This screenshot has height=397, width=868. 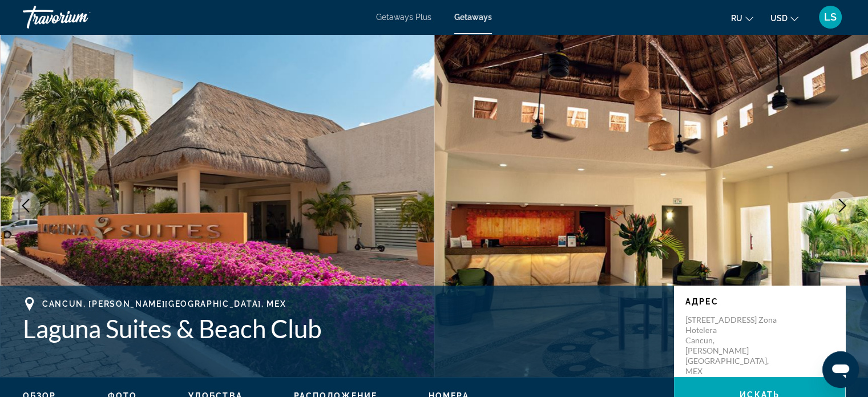 What do you see at coordinates (785, 18) in the screenshot?
I see `button: Change currency` at bounding box center [785, 18].